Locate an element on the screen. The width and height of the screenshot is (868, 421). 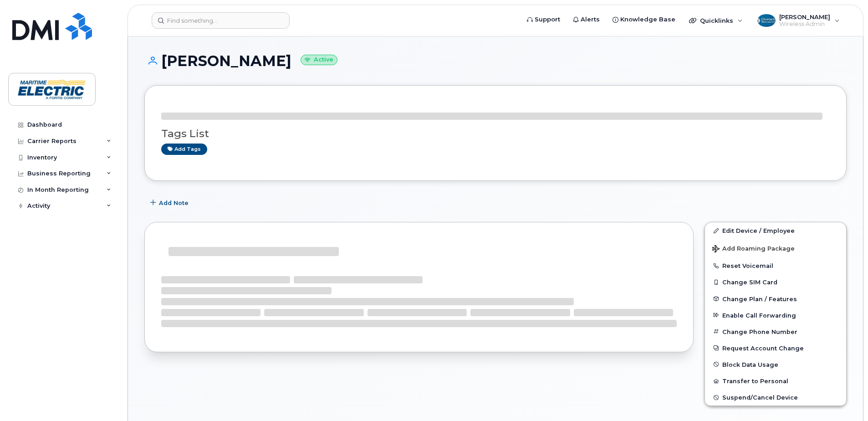
small: Active is located at coordinates (319, 60).